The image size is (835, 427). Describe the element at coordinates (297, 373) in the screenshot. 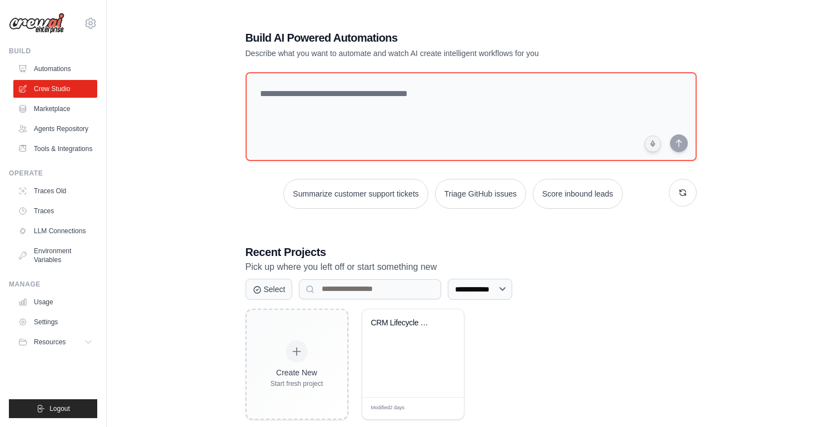

I see `div: Create New` at that location.